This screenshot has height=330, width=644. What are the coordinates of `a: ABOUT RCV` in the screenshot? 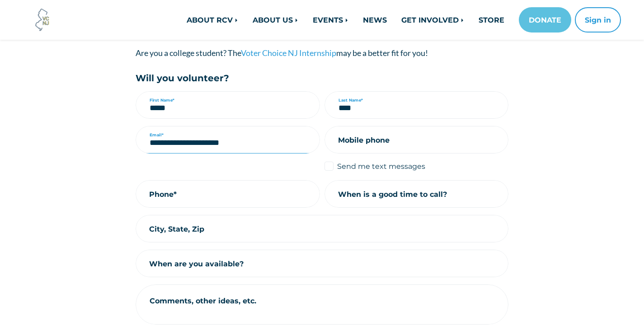 It's located at (213, 20).